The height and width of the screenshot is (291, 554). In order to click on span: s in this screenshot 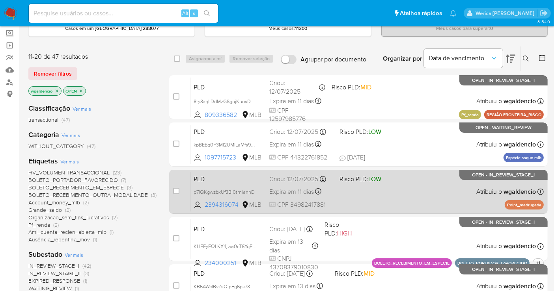, I will do `click(194, 13)`.